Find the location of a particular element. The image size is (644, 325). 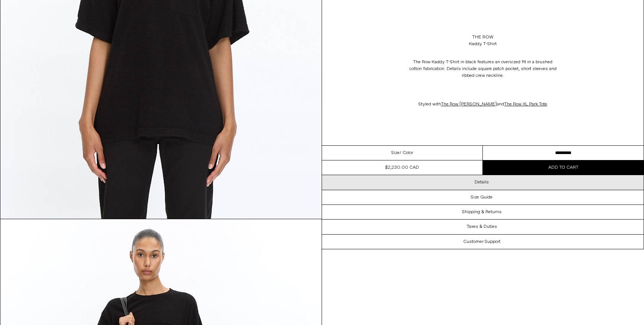

span: / Color is located at coordinates (406, 153).